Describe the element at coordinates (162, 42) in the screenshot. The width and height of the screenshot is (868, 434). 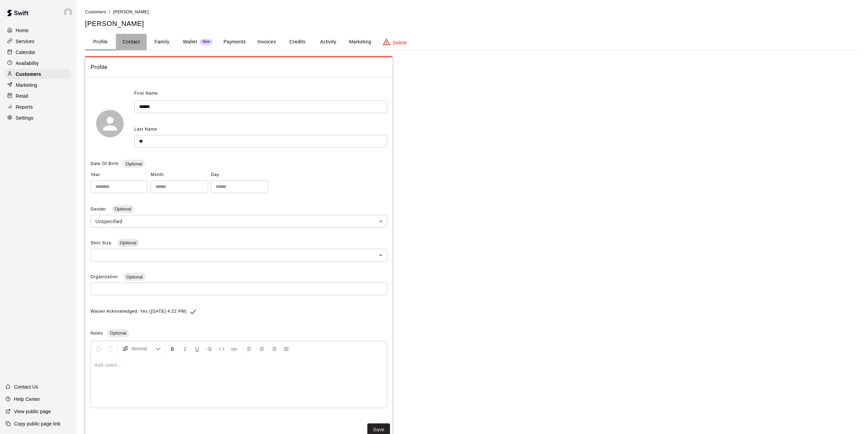
I see `button: Family` at that location.